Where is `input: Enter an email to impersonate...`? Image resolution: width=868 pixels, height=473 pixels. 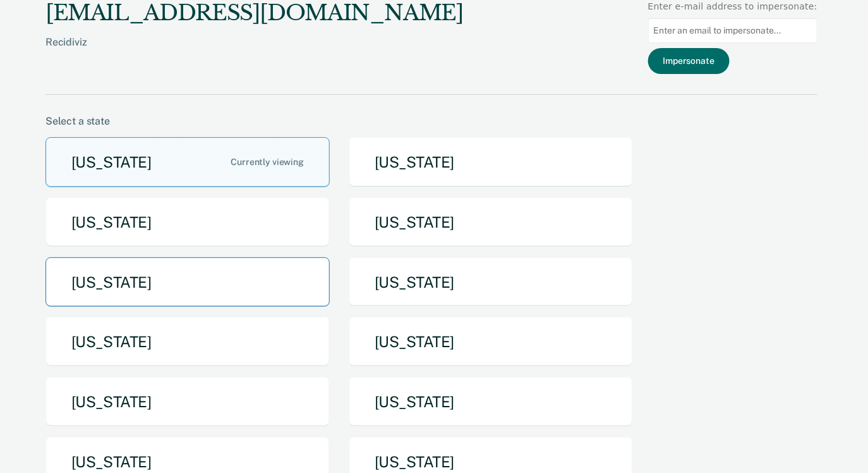
input: Enter an email to impersonate... is located at coordinates (733, 30).